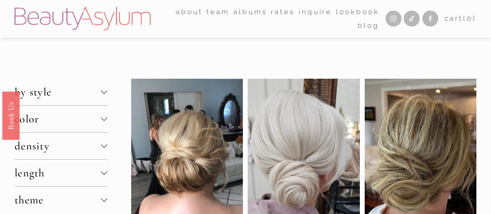 This screenshot has width=491, height=214. Describe the element at coordinates (412, 19) in the screenshot. I see `a: TikTok` at that location.